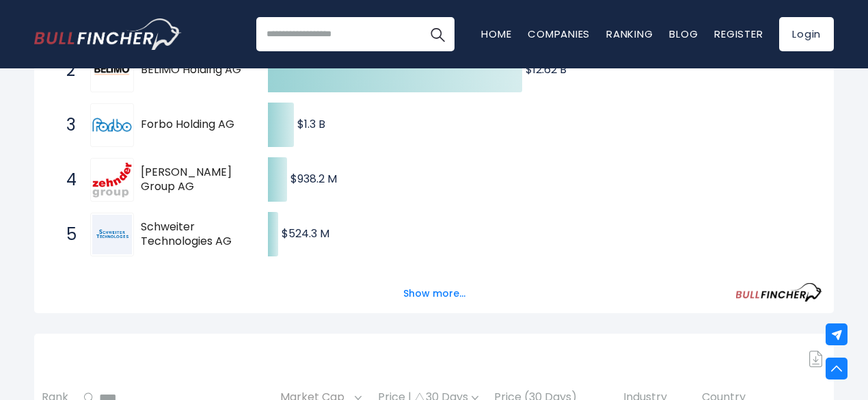  Describe the element at coordinates (306, 234) in the screenshot. I see `text: $524.3 M` at that location.